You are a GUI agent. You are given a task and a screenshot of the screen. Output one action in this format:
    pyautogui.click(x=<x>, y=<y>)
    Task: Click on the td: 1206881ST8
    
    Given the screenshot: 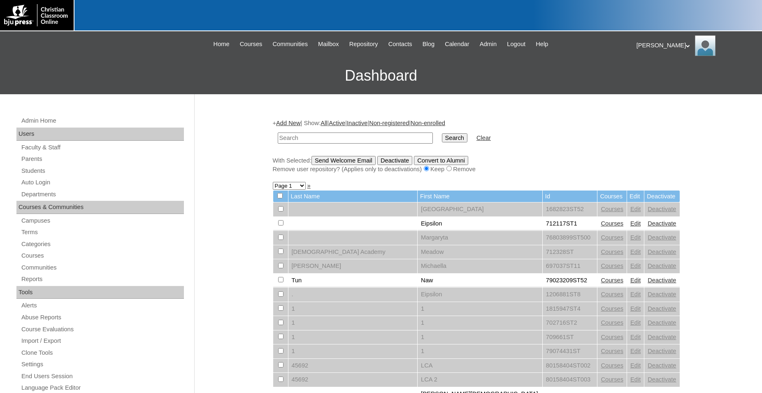 What is the action you would take?
    pyautogui.click(x=570, y=295)
    